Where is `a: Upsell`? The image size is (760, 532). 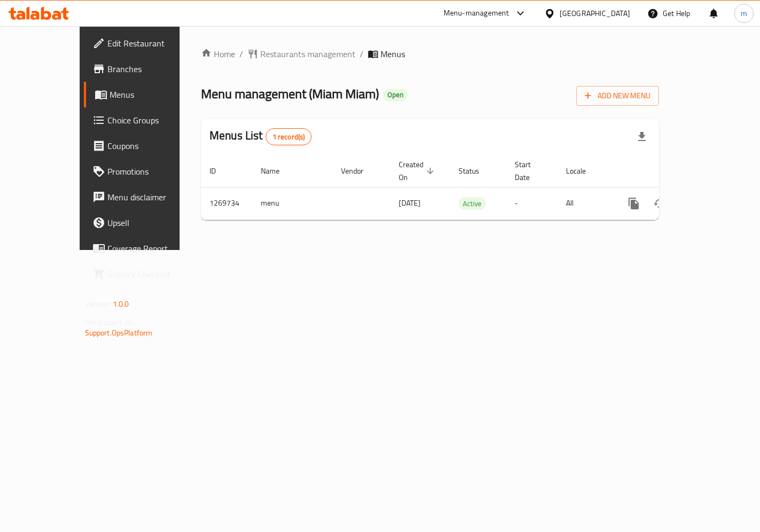
a: Upsell is located at coordinates (145, 223).